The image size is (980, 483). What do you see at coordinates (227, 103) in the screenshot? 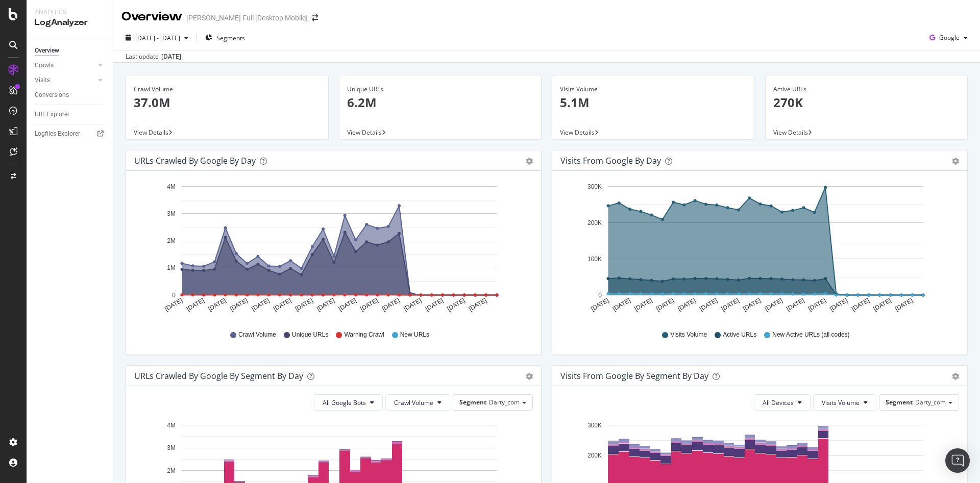
I see `p: 37.0M` at bounding box center [227, 103].